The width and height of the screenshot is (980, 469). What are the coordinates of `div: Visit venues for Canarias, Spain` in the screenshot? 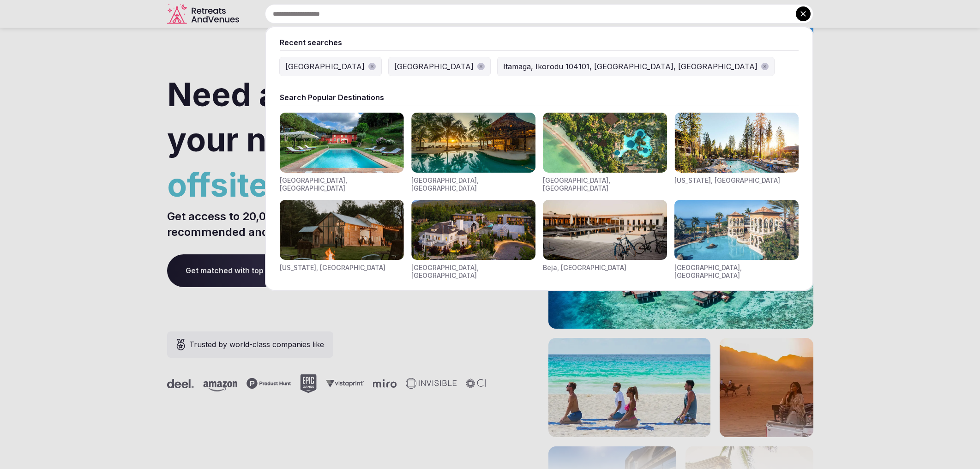 It's located at (736, 239).